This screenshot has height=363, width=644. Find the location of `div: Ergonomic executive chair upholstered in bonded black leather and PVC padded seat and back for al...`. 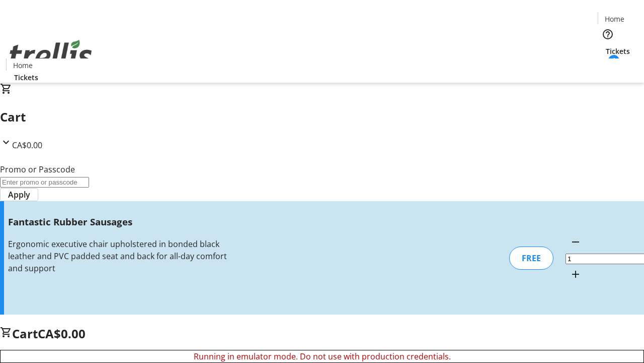

div: Ergonomic executive chair upholstered in bonded black leather and PVC padded seat and back for al... is located at coordinates (118, 256).